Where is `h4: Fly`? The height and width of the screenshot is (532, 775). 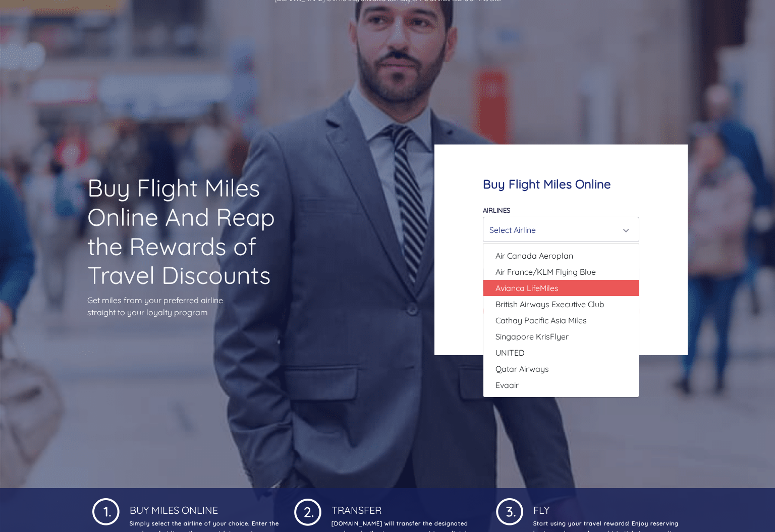
h4: Fly is located at coordinates (607, 506).